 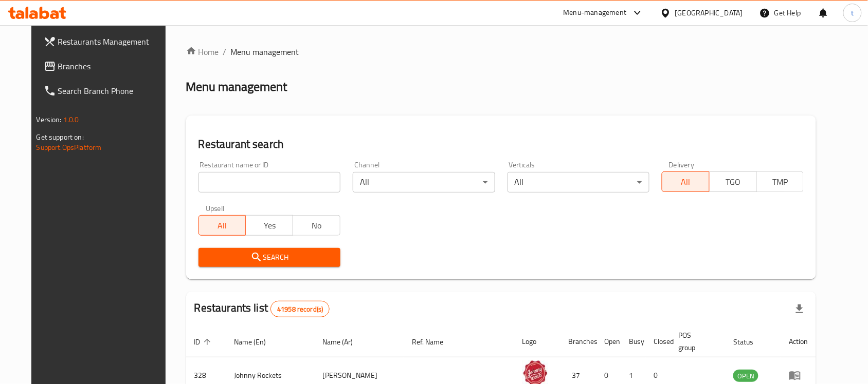 I want to click on span: OPEN, so click(x=745, y=376).